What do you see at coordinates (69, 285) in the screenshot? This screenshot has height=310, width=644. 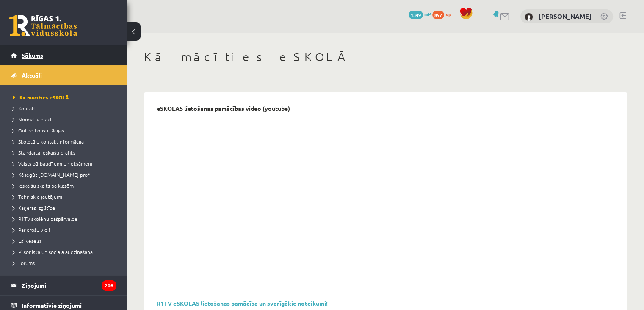 I see `legend: Ziņojumi` at bounding box center [69, 285].